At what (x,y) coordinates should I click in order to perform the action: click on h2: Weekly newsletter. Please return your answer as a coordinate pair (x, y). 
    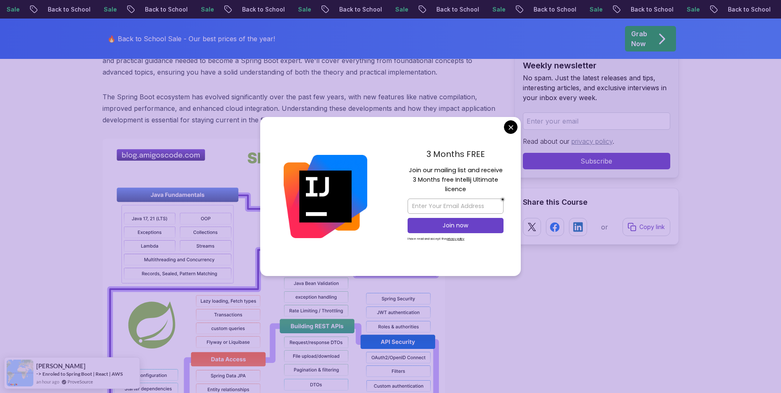
    Looking at the image, I should click on (597, 65).